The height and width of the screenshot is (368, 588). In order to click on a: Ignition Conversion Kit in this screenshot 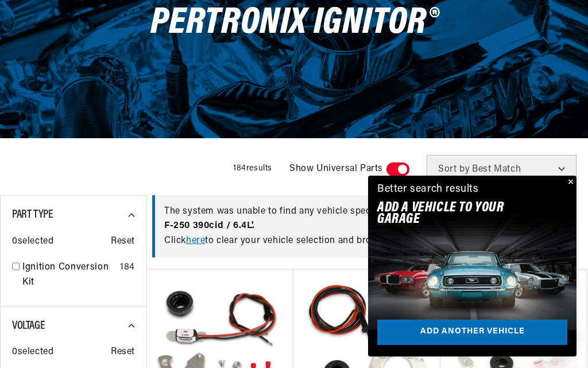, I will do `click(69, 275)`.